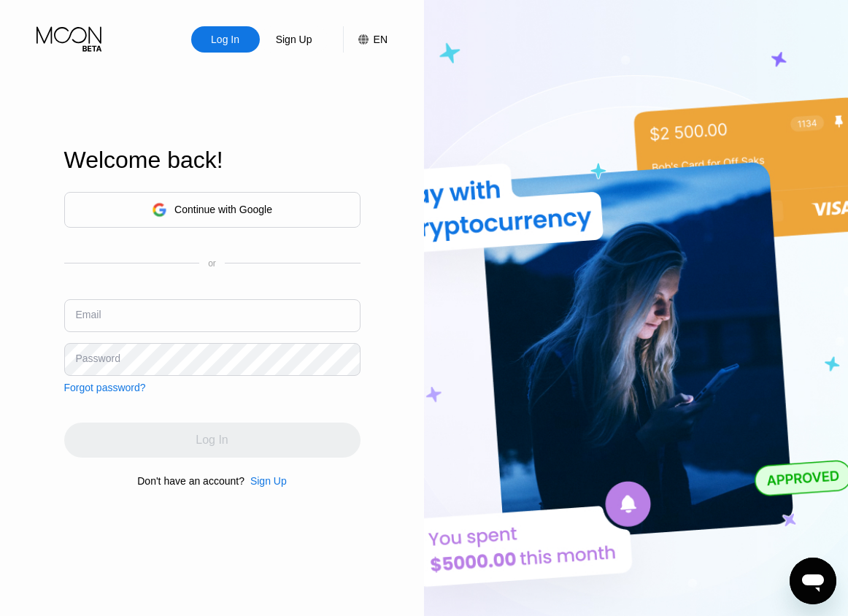 Image resolution: width=848 pixels, height=616 pixels. I want to click on div: Don't have an account?, so click(191, 481).